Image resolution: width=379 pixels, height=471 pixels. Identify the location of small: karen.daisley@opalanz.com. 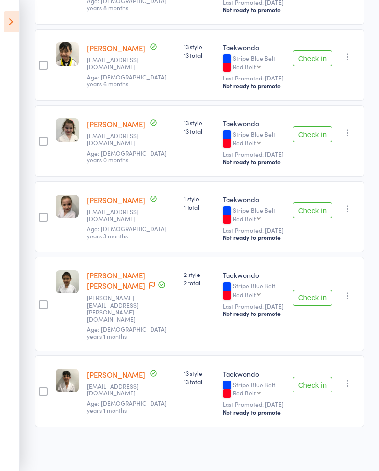
(119, 309).